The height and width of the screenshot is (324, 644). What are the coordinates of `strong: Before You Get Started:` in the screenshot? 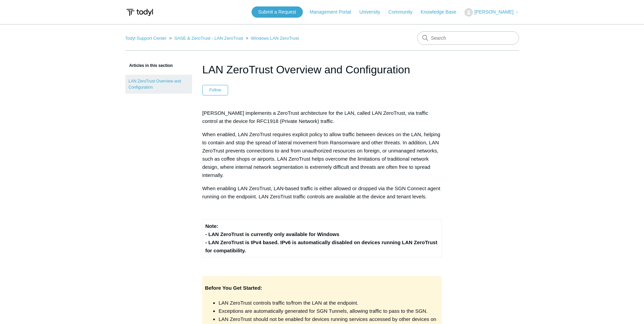 It's located at (233, 287).